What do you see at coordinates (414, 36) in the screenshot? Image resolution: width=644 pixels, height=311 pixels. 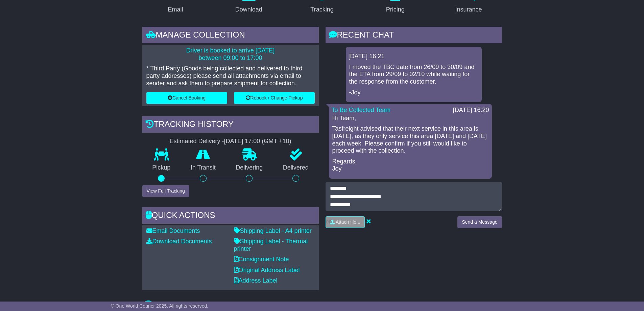 I see `div: RECENT CHAT` at bounding box center [414, 36].